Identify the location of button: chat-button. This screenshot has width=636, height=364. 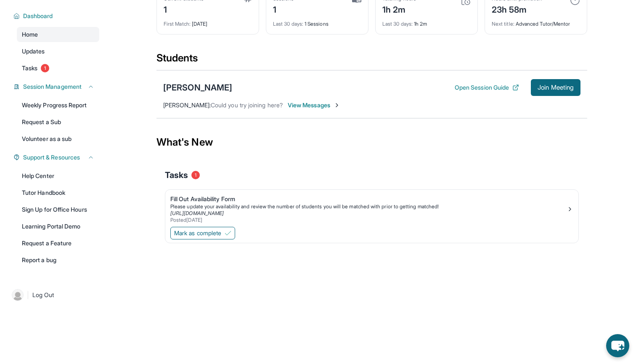
(617, 345).